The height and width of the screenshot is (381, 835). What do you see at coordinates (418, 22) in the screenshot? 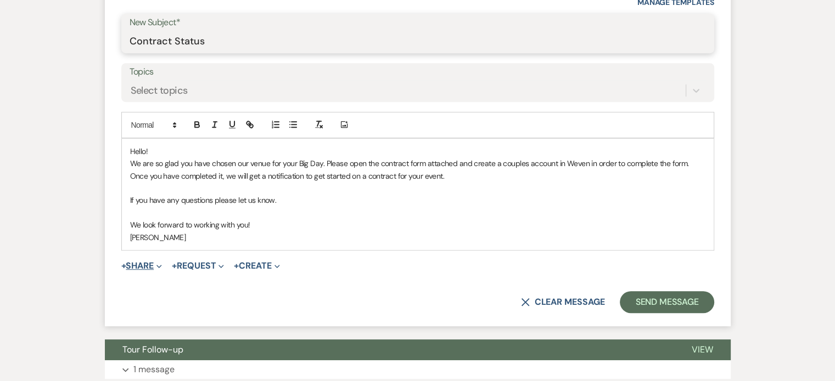
I see `label: New Subject*` at bounding box center [418, 22].